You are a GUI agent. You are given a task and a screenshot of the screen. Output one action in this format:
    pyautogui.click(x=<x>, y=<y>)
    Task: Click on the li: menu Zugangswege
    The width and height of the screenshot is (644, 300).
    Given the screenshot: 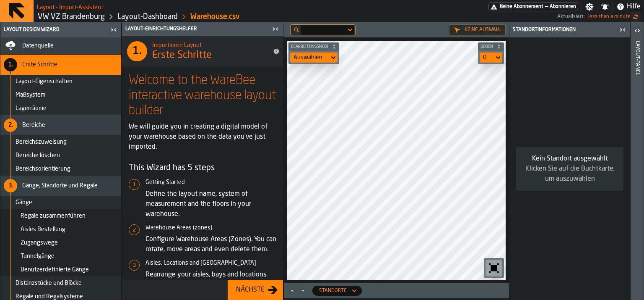 What is the action you would take?
    pyautogui.click(x=61, y=243)
    